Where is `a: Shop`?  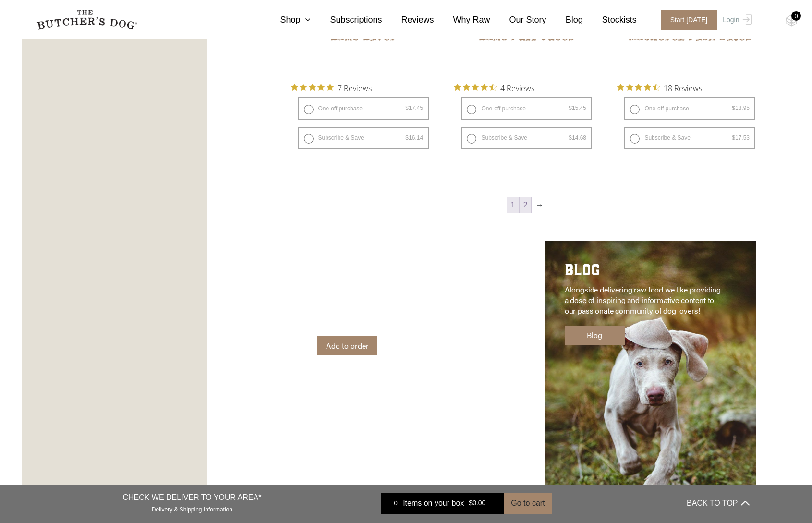 a: Shop is located at coordinates (286, 19).